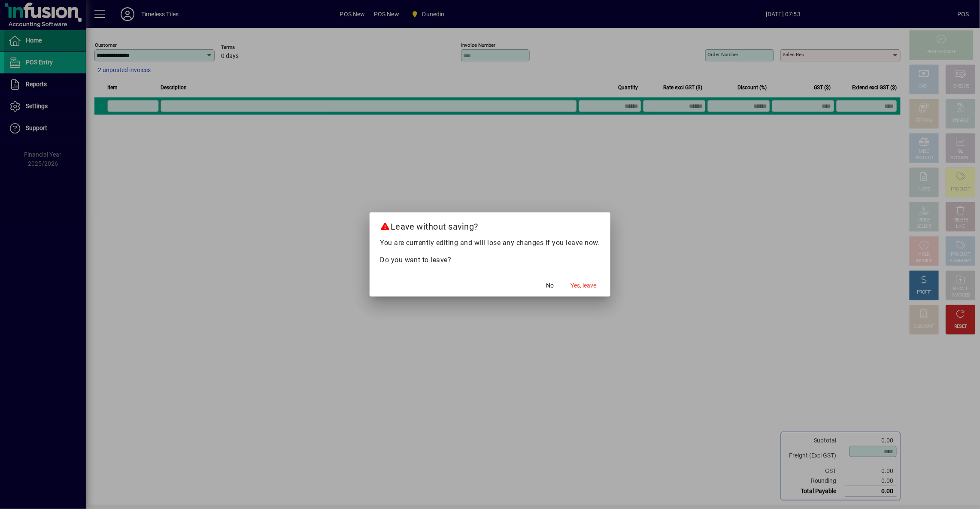 This screenshot has height=509, width=980. I want to click on p: Do you want to leave?, so click(490, 260).